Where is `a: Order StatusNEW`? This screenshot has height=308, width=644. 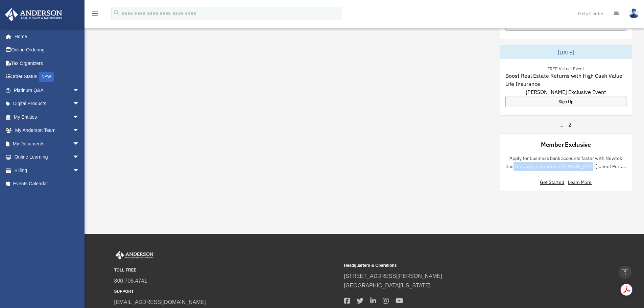 a: Order StatusNEW is located at coordinates (47, 77).